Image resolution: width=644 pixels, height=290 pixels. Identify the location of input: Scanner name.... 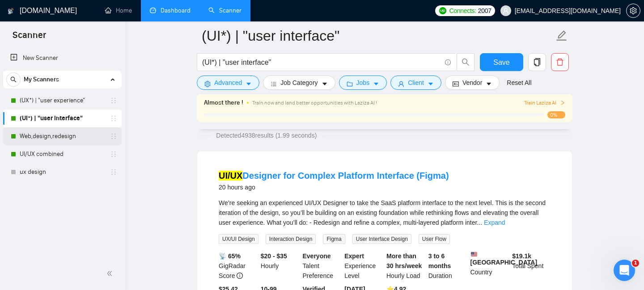
(378, 36).